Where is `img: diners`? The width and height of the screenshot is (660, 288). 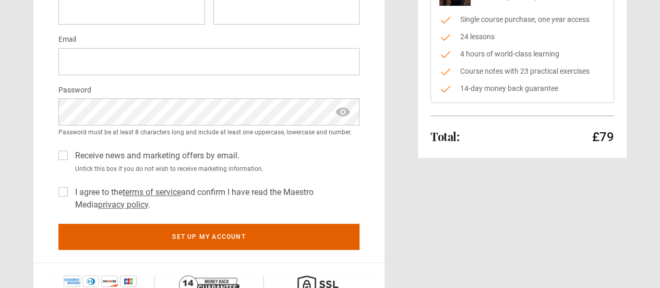
img: diners is located at coordinates (91, 281).